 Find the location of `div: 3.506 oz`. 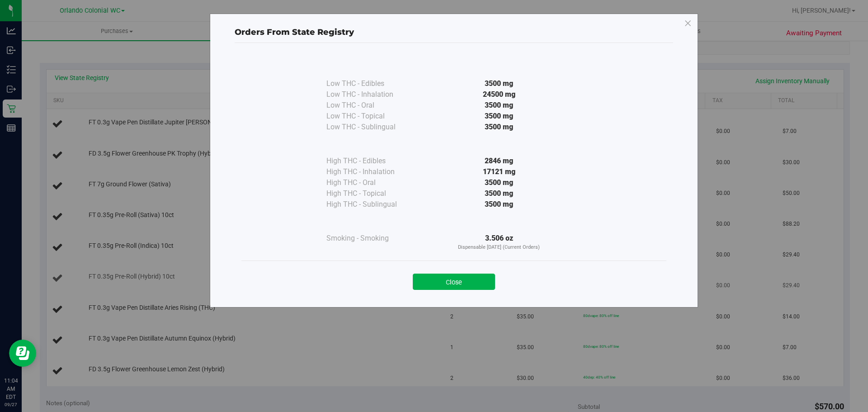

div: 3.506 oz is located at coordinates (499, 242).